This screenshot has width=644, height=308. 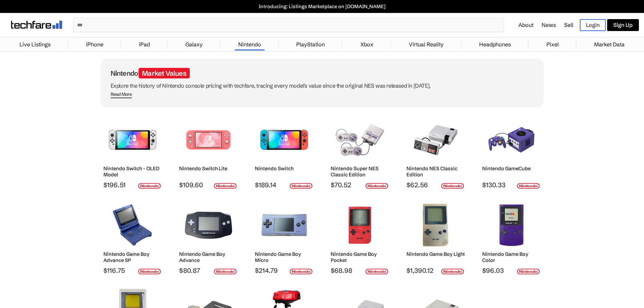 What do you see at coordinates (360, 185) in the screenshot?
I see `span: $70.52` at bounding box center [360, 185].